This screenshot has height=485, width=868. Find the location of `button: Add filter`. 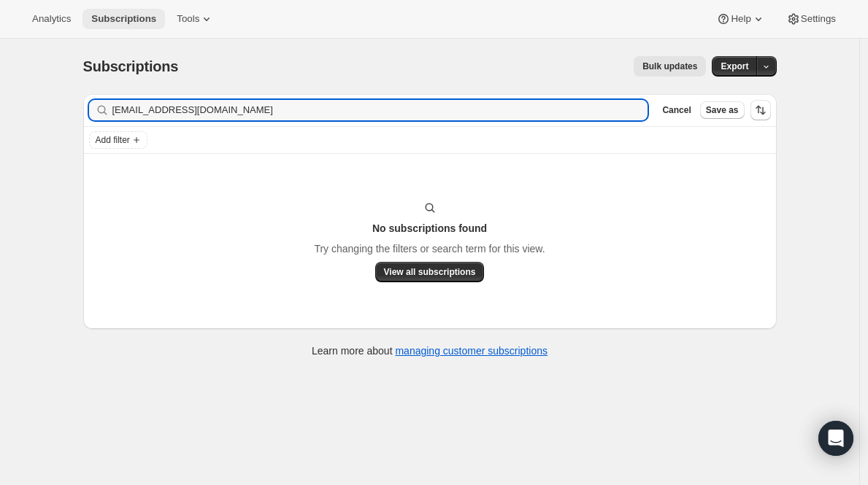

button: Add filter is located at coordinates (118, 140).